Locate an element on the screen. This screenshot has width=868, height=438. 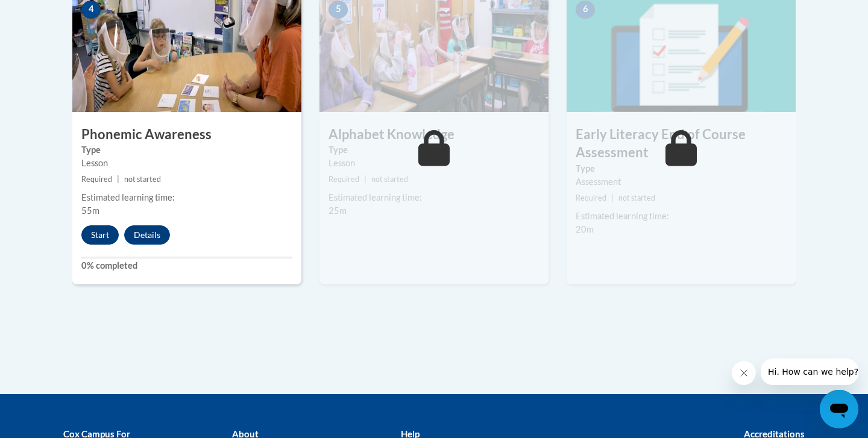
label: 0% completed is located at coordinates (187, 266).